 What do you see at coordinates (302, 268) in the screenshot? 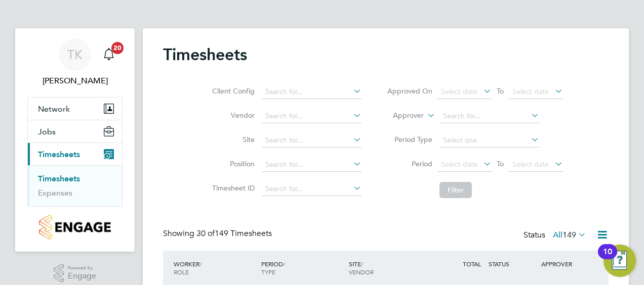
I see `div: PERIOD` at bounding box center [302, 268].